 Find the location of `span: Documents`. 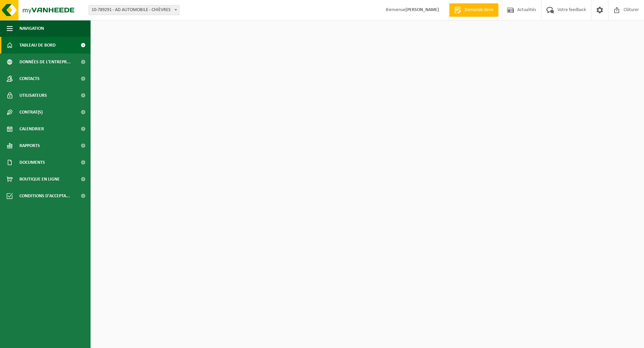

span: Documents is located at coordinates (32, 162).